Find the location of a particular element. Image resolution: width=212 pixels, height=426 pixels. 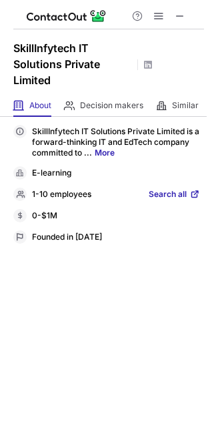

div: 0-$1M is located at coordinates (116, 216).